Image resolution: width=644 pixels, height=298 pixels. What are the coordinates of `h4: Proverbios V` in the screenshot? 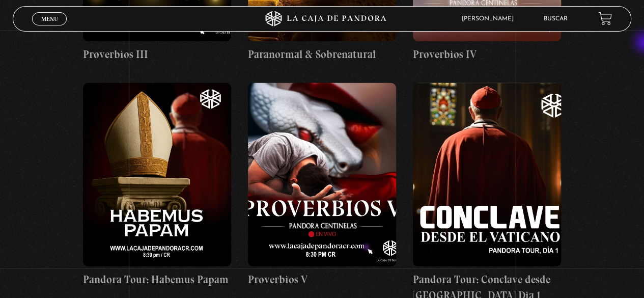 It's located at (322, 280).